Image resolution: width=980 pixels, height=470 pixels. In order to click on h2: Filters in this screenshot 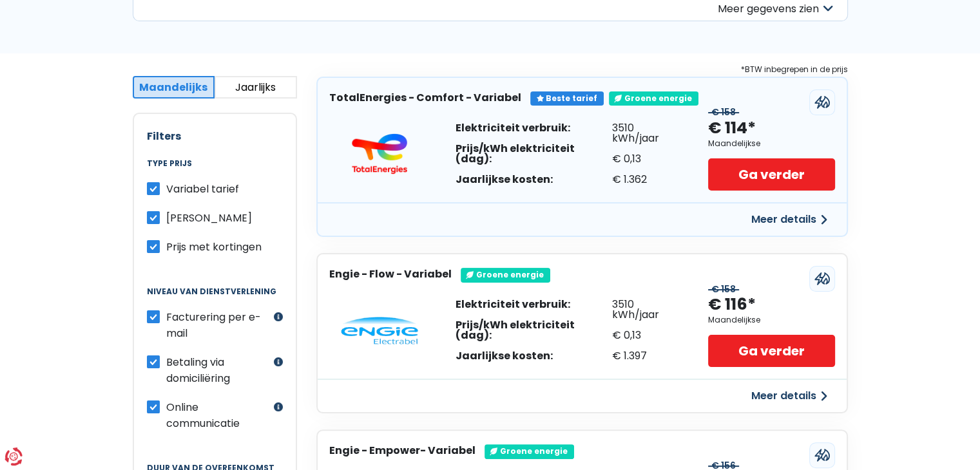, I will do `click(214, 136)`.